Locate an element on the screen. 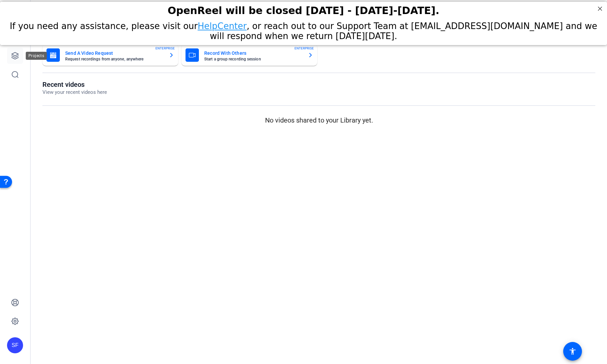  button: Record With OthersStart a group recording sessionENTERPRISE is located at coordinates (249, 55).